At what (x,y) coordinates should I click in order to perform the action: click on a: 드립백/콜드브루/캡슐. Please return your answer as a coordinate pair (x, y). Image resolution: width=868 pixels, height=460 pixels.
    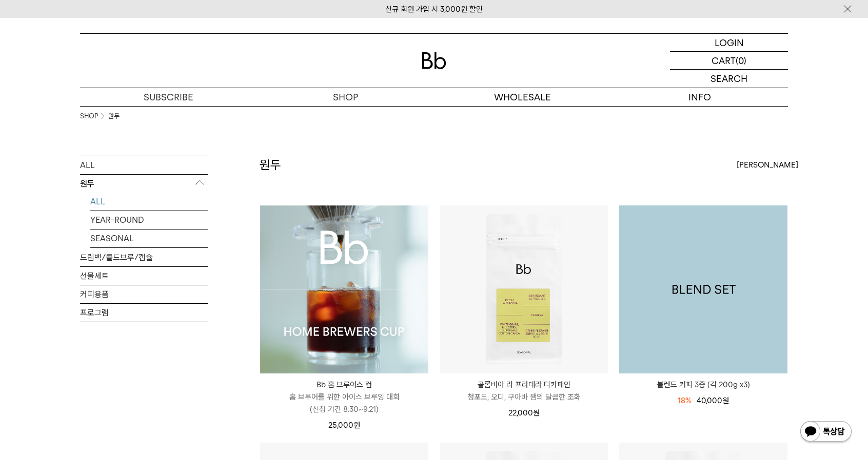
    Looking at the image, I should click on (144, 257).